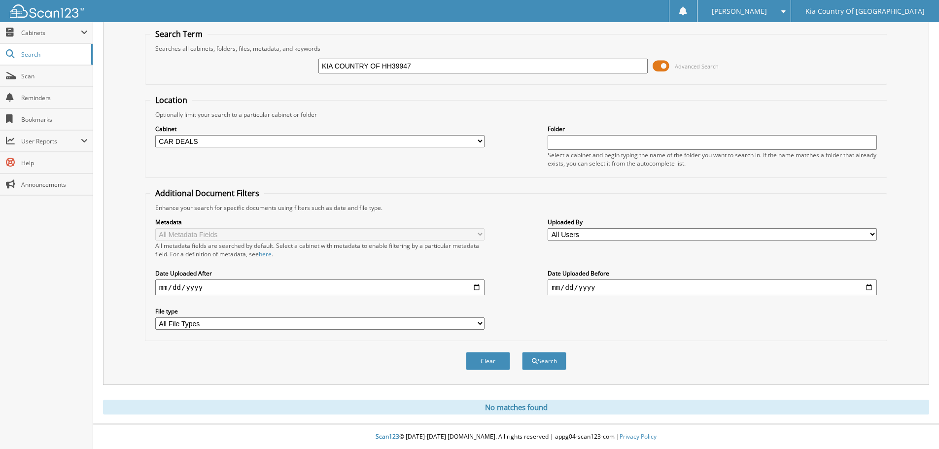 This screenshot has width=939, height=449. Describe the element at coordinates (516, 114) in the screenshot. I see `div: Optionally limit your search to a particular cabinet or folder` at that location.